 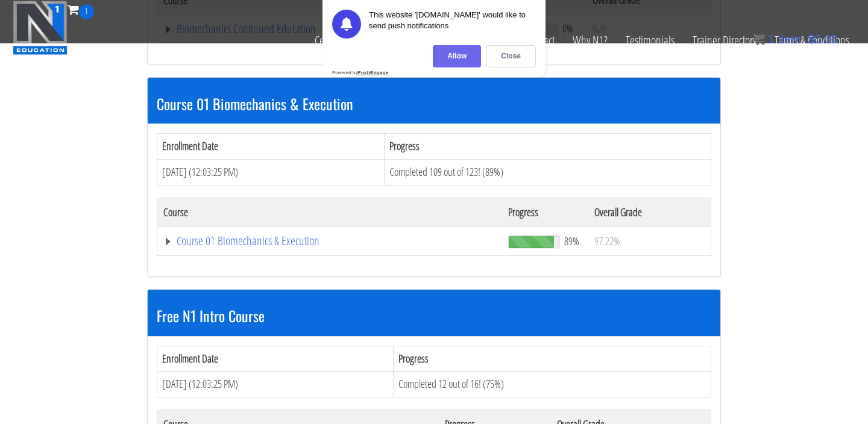 What do you see at coordinates (791, 39) in the screenshot?
I see `span: item:` at bounding box center [791, 39].